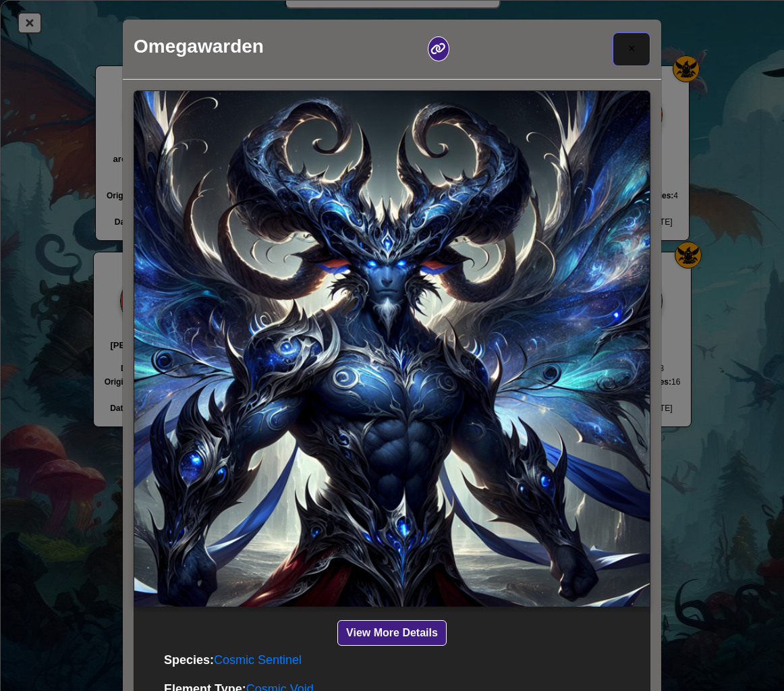 The image size is (784, 691). What do you see at coordinates (257, 660) in the screenshot?
I see `span: Cosmic Sentinel` at bounding box center [257, 660].